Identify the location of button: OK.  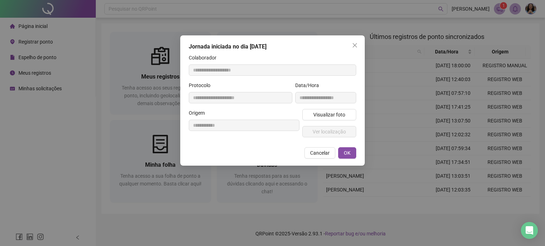
(347, 153).